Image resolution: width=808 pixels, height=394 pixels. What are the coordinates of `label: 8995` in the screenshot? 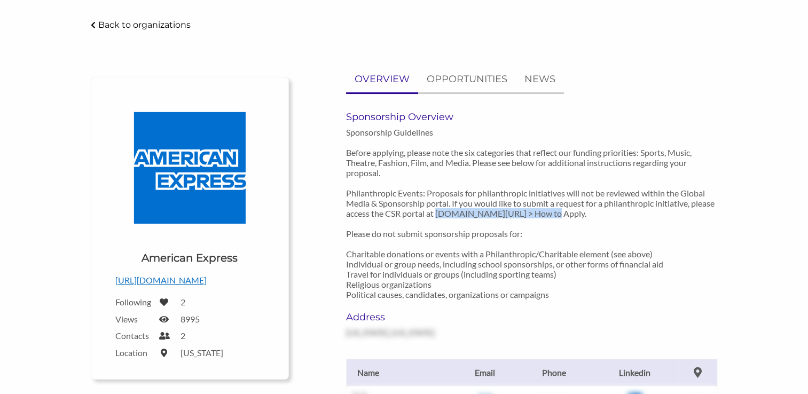 It's located at (190, 319).